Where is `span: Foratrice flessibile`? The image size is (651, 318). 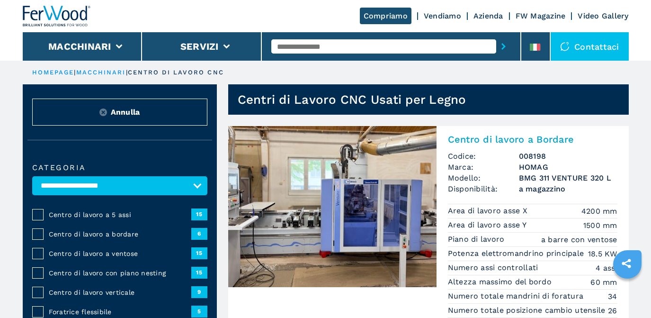
span: Foratrice flessibile is located at coordinates (120, 312).